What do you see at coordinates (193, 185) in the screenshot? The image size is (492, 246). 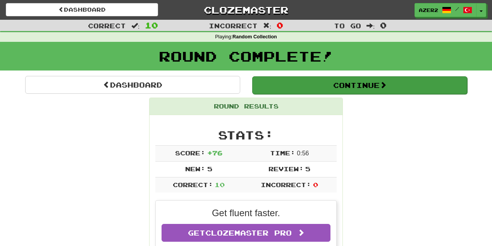 I see `span: Correct:` at bounding box center [193, 185].